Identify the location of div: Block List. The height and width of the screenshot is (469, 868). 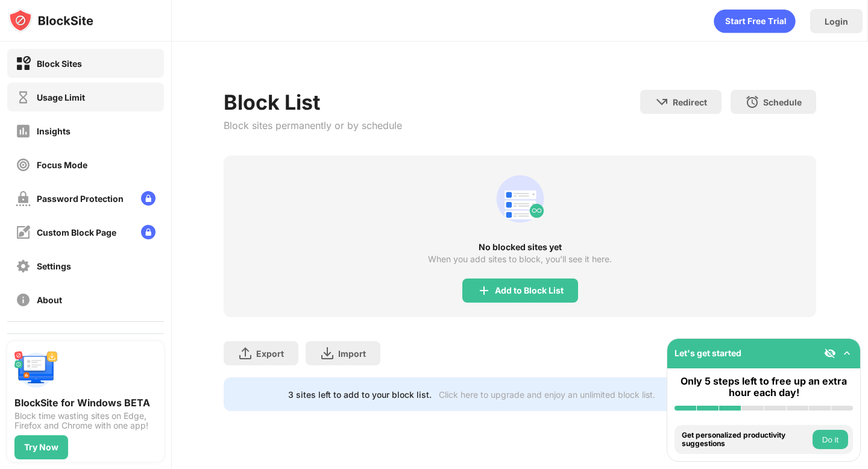
(313, 102).